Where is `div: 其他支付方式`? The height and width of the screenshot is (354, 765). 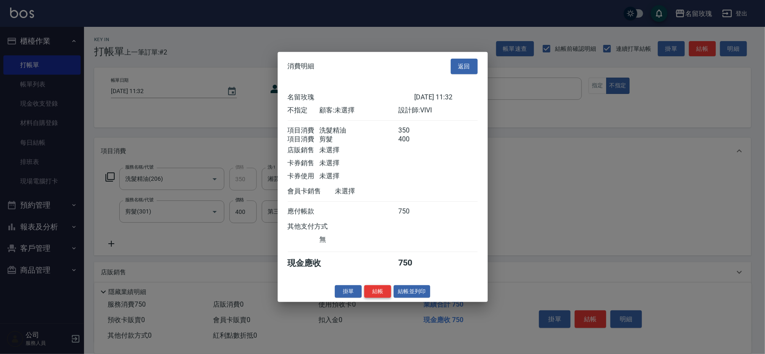 div: 其他支付方式 is located at coordinates (319, 226).